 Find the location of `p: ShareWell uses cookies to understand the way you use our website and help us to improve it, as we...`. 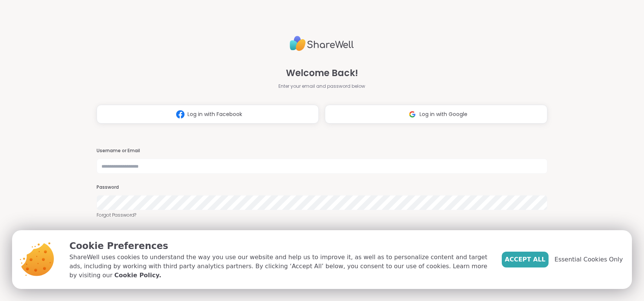

p: ShareWell uses cookies to understand the way you use our website and help us to improve it, as we... is located at coordinates (279, 266).